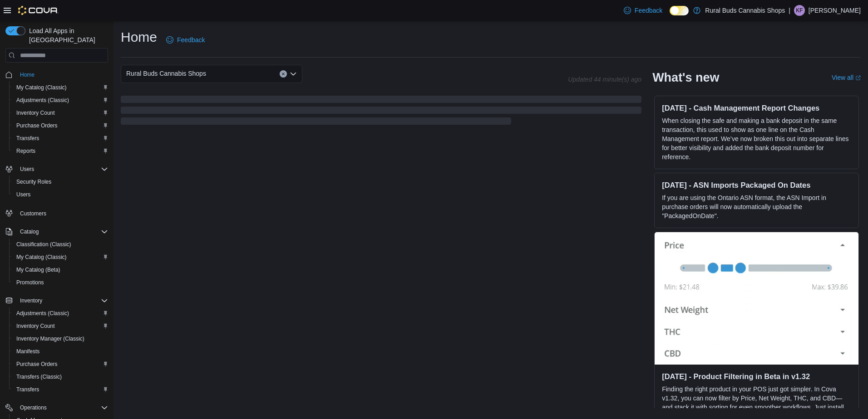 Image resolution: width=868 pixels, height=419 pixels. I want to click on p: When closing the safe and making a bank deposit in the same transaction, this used to show as one..., so click(756, 139).